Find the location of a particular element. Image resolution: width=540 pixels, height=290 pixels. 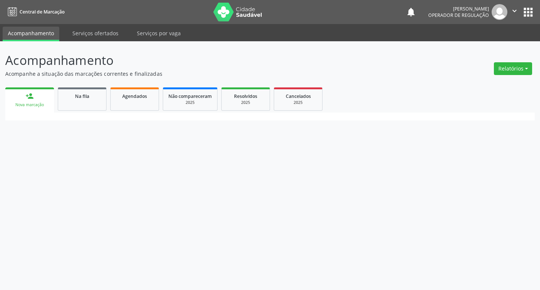

p: Acompanhamento is located at coordinates (191, 60).